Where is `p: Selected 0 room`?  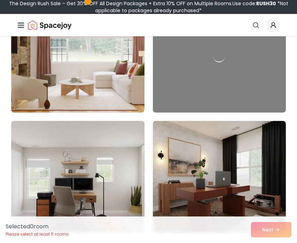 p: Selected 0 room is located at coordinates (37, 226).